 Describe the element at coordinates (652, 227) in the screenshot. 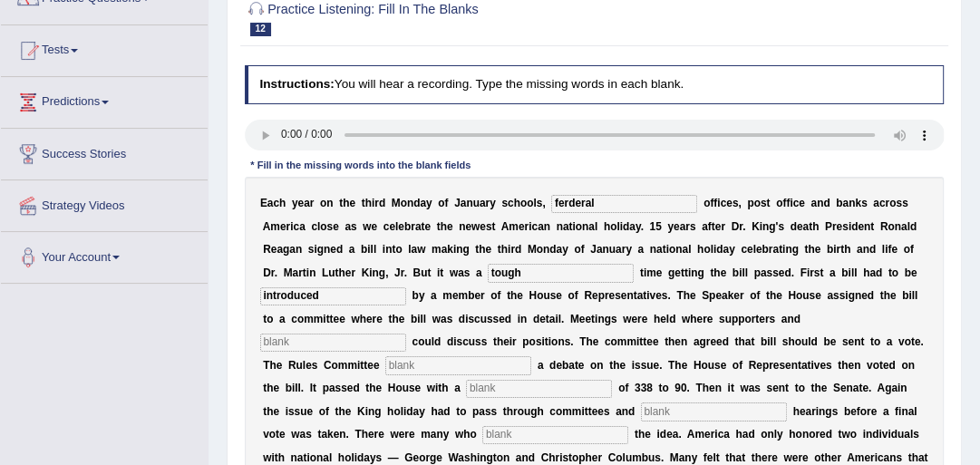

I see `b: 1` at that location.